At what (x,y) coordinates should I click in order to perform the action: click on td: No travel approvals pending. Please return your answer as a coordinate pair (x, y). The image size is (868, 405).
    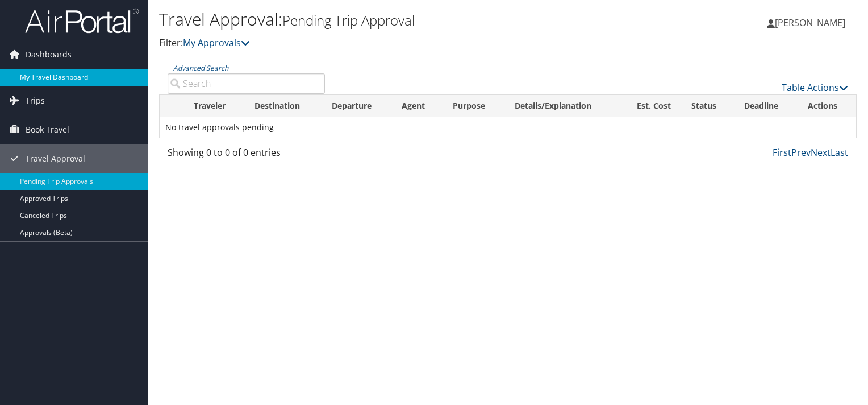
    Looking at the image, I should click on (508, 127).